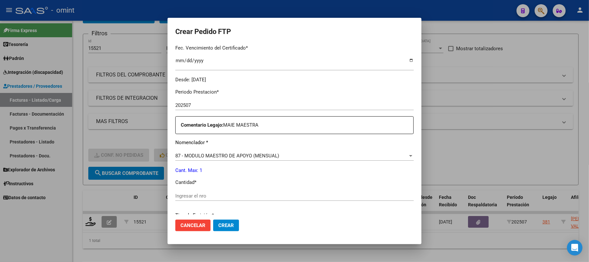  What do you see at coordinates (226, 225) in the screenshot?
I see `span: Crear` at bounding box center [226, 225].